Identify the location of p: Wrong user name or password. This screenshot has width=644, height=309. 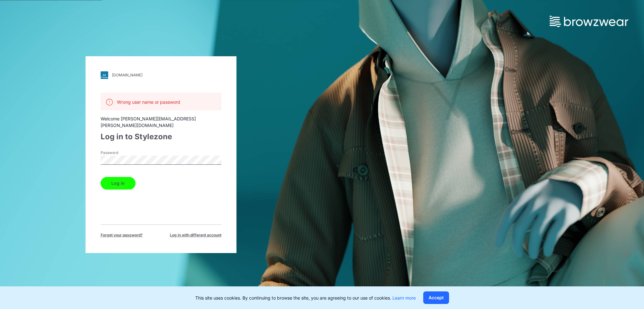
(149, 102).